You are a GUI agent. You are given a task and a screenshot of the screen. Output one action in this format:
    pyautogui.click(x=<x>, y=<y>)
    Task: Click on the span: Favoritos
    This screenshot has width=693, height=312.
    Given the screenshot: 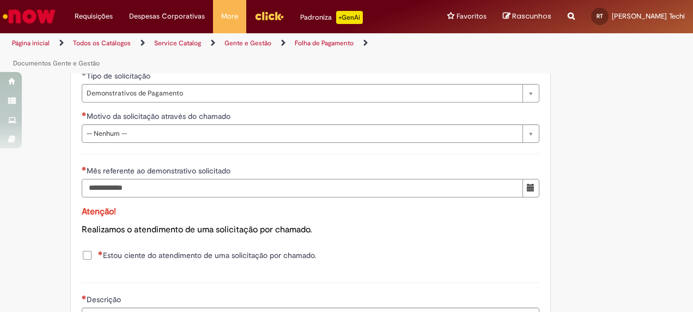 What is the action you would take?
    pyautogui.click(x=471, y=16)
    